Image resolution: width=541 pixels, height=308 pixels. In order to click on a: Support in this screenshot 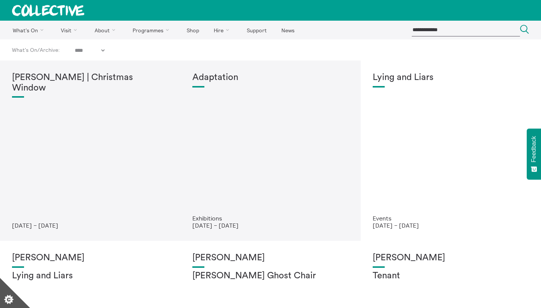, I will do `click(257, 30)`.